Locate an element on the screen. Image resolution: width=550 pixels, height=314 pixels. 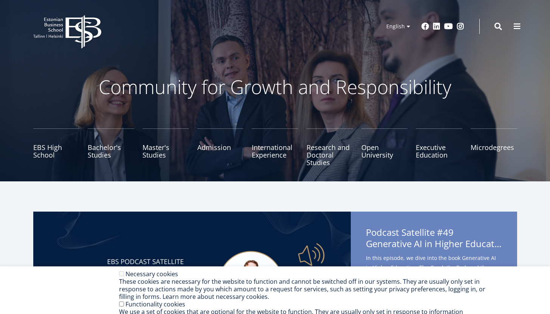
span: Podcast Satellite #49 is located at coordinates (434, 239).